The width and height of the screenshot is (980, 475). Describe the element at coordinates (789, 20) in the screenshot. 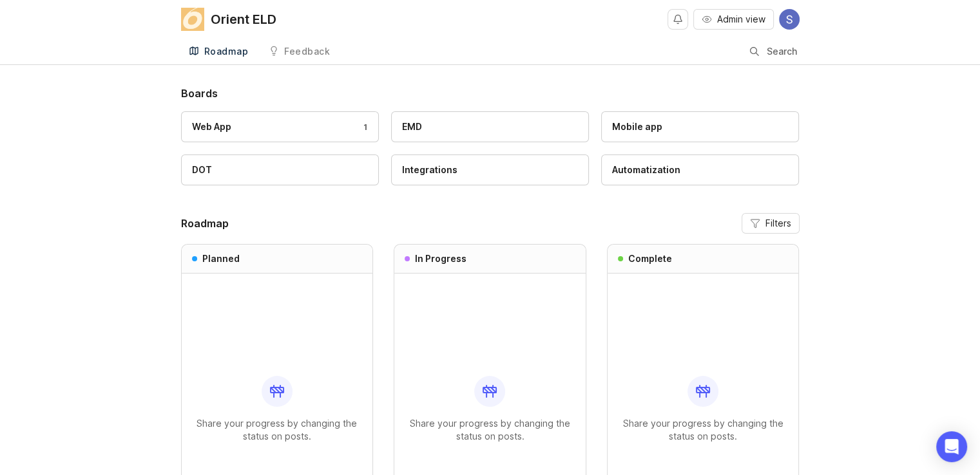

I see `img: Stas Ityakin` at that location.